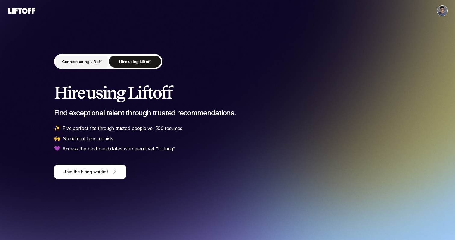  What do you see at coordinates (118, 149) in the screenshot?
I see `p: Access the best candidates who aren’t yet “looking”` at bounding box center [118, 149].